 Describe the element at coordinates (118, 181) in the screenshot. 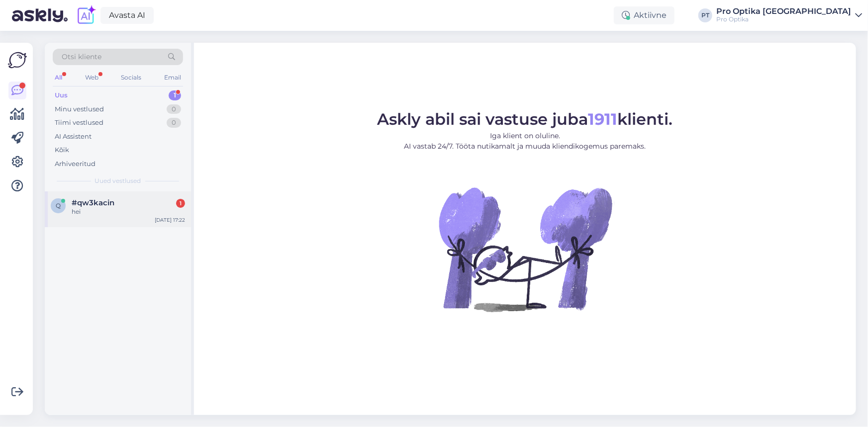

I see `span: Uued vestlused` at that location.